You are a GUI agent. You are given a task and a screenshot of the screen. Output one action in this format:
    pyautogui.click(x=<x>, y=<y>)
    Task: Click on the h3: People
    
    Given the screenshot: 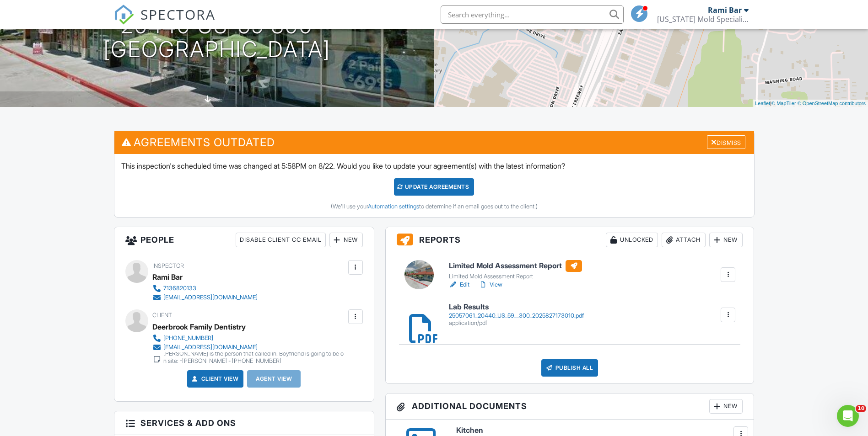 What is the action you would take?
    pyautogui.click(x=244, y=240)
    